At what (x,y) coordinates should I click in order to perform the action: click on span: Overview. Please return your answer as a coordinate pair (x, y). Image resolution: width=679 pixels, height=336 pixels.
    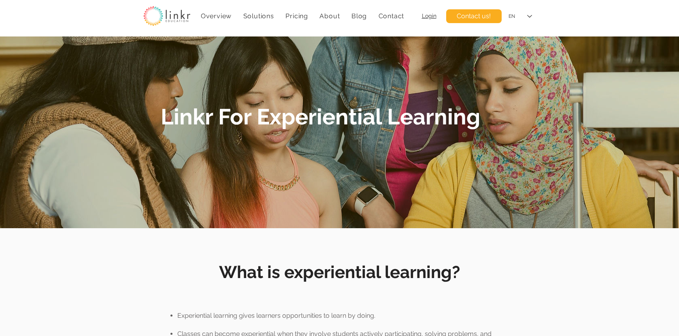
    Looking at the image, I should click on (216, 16).